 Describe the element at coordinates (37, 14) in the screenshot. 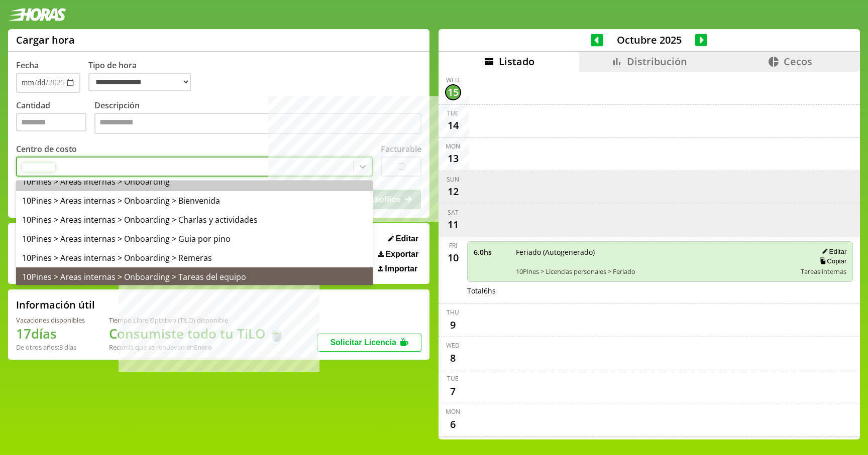

I see `img: logotipo` at that location.